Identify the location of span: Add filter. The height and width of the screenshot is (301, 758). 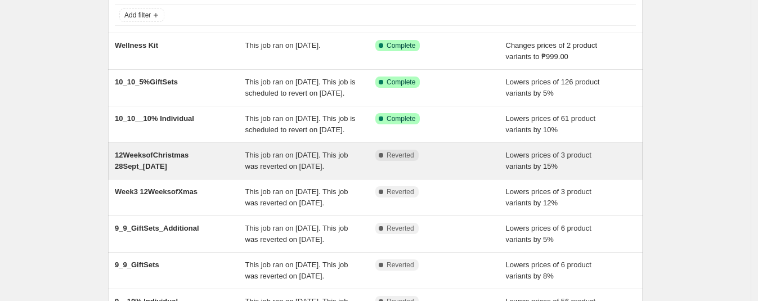
(137, 15).